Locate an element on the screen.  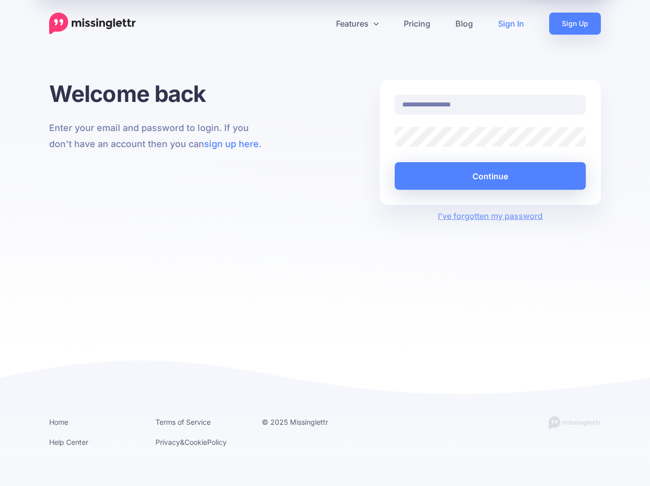
a: Home is located at coordinates (59, 422).